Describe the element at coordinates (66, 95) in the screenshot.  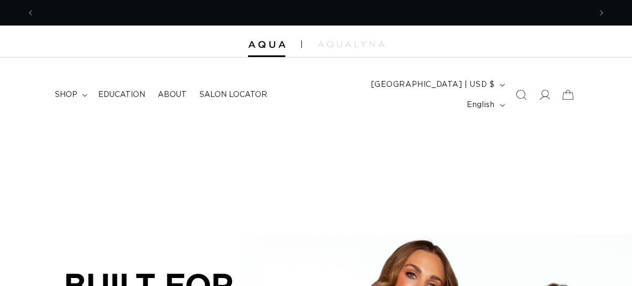
I see `span: shop` at that location.